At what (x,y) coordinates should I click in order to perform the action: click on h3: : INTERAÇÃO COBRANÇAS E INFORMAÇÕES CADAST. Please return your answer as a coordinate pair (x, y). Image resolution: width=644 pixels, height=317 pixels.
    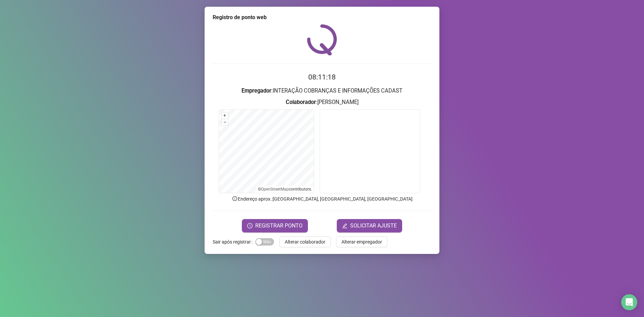
    Looking at the image, I should click on (322, 91).